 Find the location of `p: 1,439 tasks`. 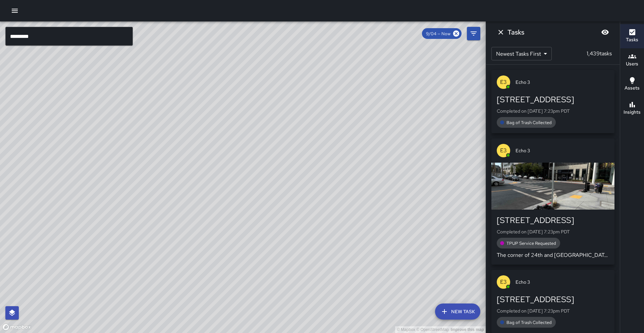

p: 1,439 tasks is located at coordinates (599, 54).